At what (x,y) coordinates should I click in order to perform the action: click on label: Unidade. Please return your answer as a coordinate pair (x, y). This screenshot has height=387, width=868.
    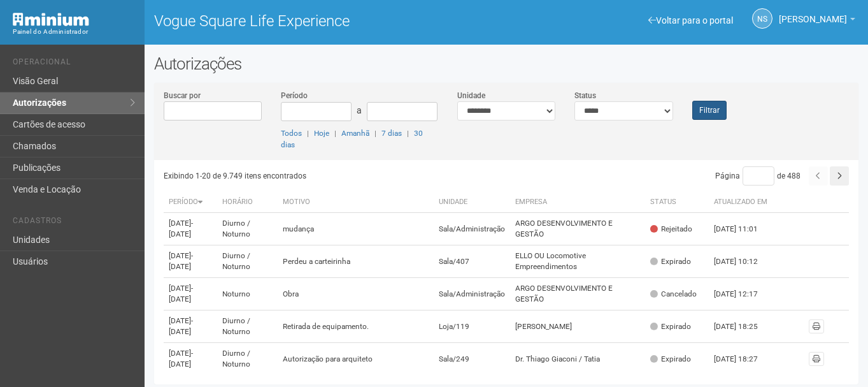
    Looking at the image, I should click on (471, 96).